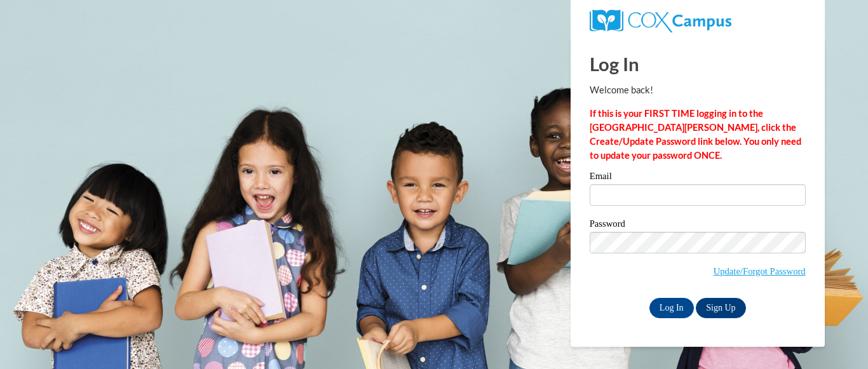 This screenshot has height=369, width=868. I want to click on a: Update/Forgot Password, so click(759, 271).